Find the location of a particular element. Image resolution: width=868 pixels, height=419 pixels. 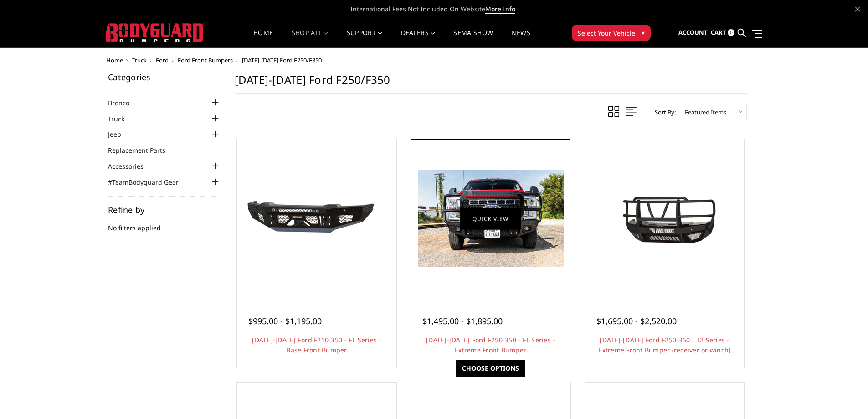

a: Account is located at coordinates (693, 32).